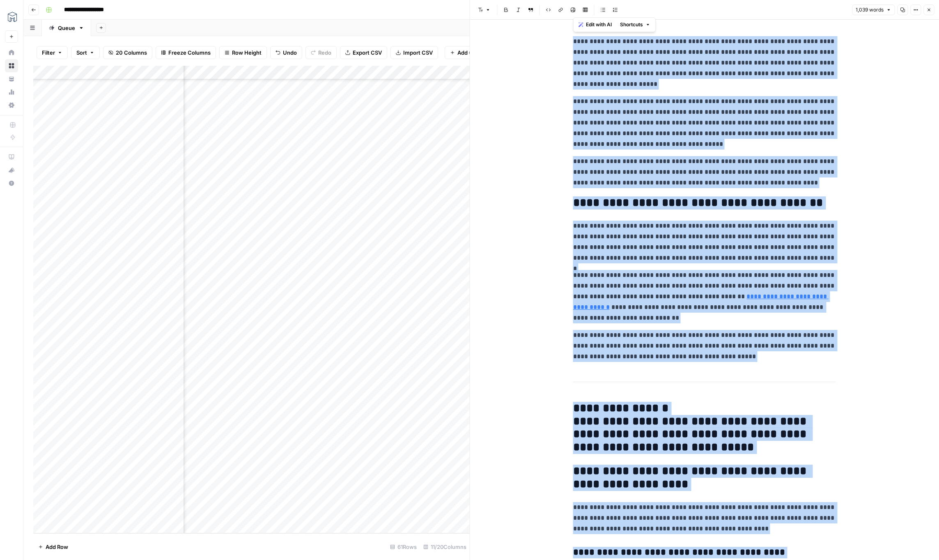  Describe the element at coordinates (635, 24) in the screenshot. I see `button: Shortcuts` at that location.